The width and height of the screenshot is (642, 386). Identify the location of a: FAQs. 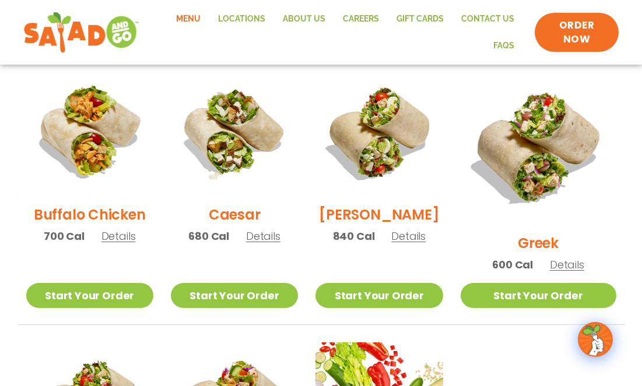
(504, 46).